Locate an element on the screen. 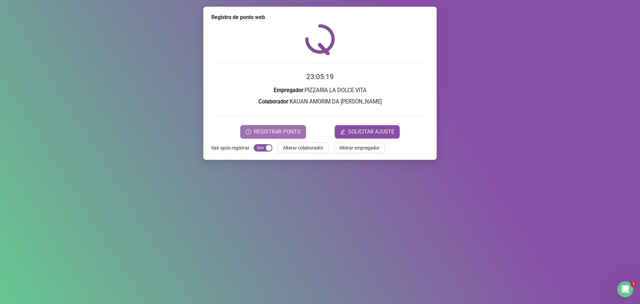 This screenshot has height=304, width=640. span: 1 is located at coordinates (634, 284).